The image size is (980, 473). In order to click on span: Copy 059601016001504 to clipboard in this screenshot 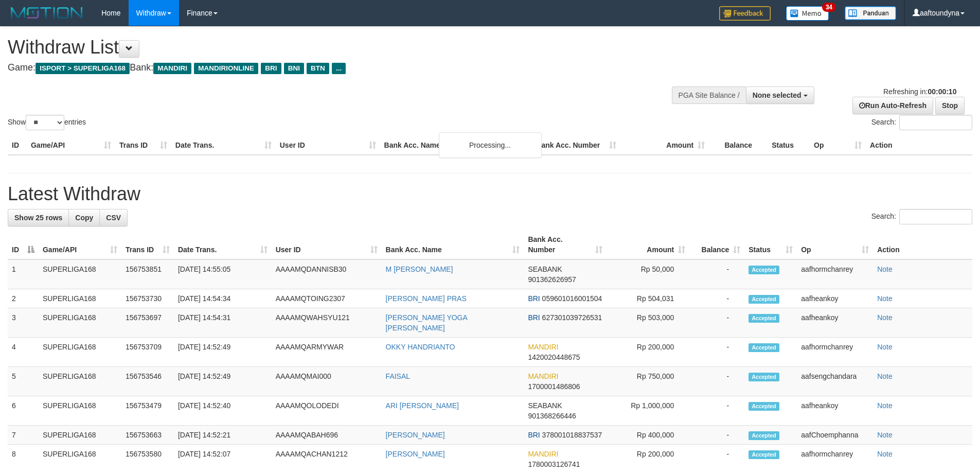, I will do `click(572, 299)`.